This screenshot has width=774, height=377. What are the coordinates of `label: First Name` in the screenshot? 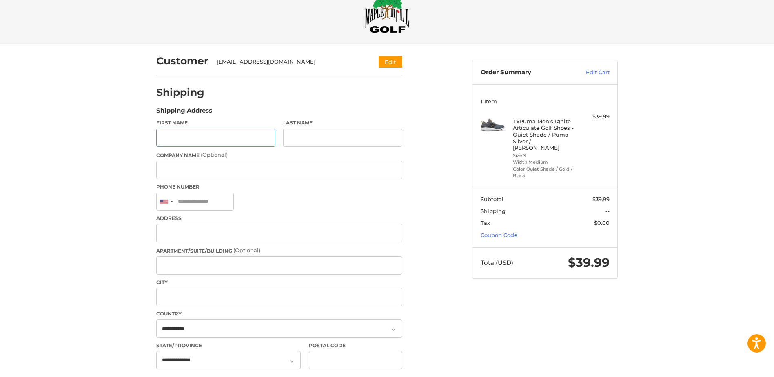 It's located at (216, 123).